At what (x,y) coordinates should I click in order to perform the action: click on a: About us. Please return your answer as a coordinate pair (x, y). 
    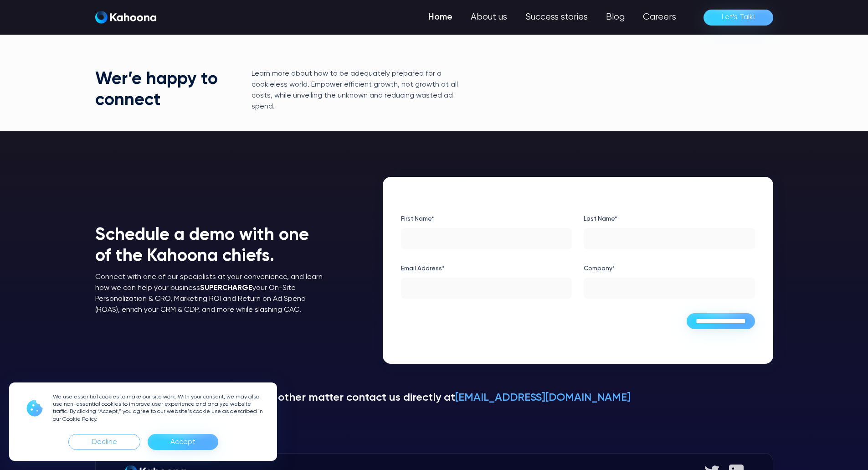
    Looking at the image, I should click on (489, 17).